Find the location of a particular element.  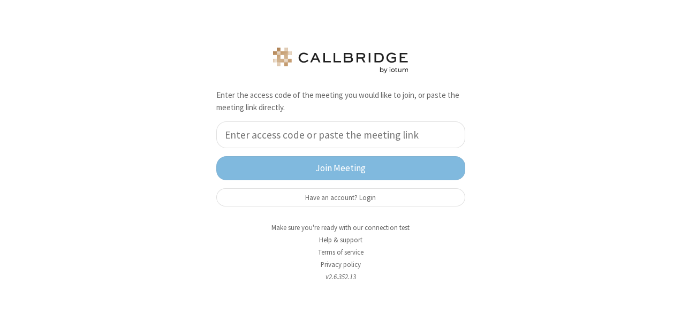

button: Join Meeting is located at coordinates (340, 168).